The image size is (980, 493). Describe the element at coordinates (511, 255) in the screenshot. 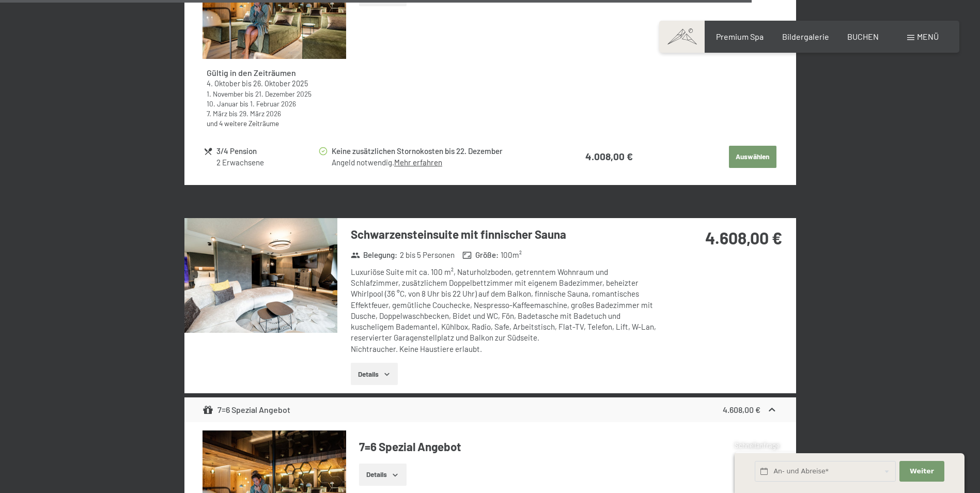

I see `span: 100 m²` at that location.